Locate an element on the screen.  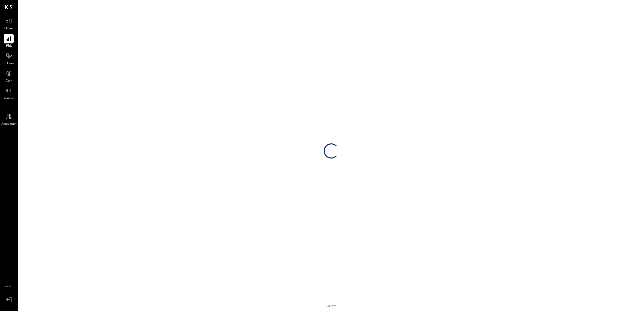
a: Accountant is located at coordinates (9, 119).